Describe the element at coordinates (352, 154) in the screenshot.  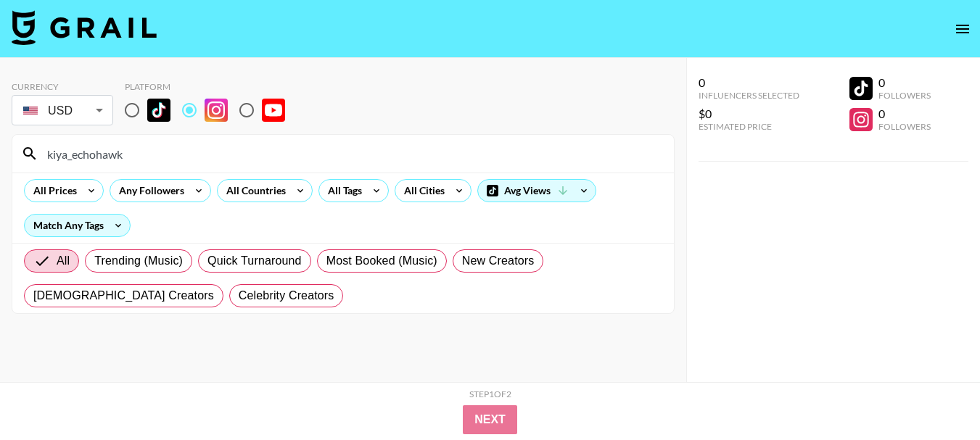
I see `input: Search by User Name` at that location.